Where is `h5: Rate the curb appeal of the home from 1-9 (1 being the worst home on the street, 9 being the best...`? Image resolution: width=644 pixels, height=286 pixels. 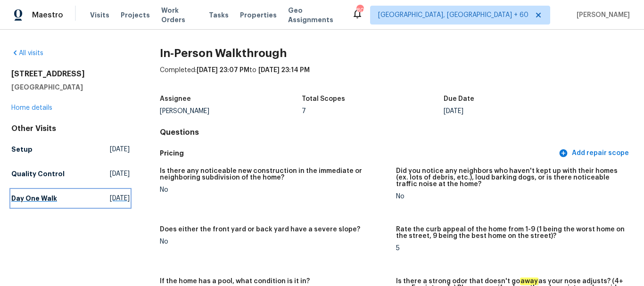
h5: Rate the curb appeal of the home from 1-9 (1 being the worst home on the street, 9 being the best... is located at coordinates (510, 233).